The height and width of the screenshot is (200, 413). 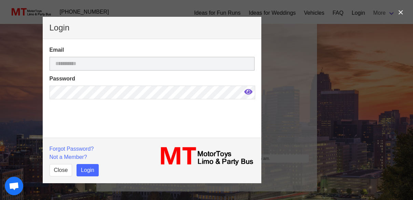 What do you see at coordinates (205, 156) in the screenshot?
I see `img: MT_logo_name.png` at bounding box center [205, 156].